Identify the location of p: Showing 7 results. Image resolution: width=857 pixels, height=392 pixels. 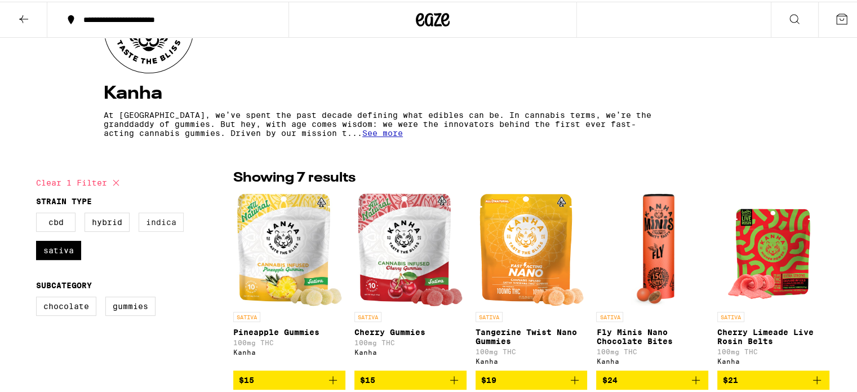
(294, 176).